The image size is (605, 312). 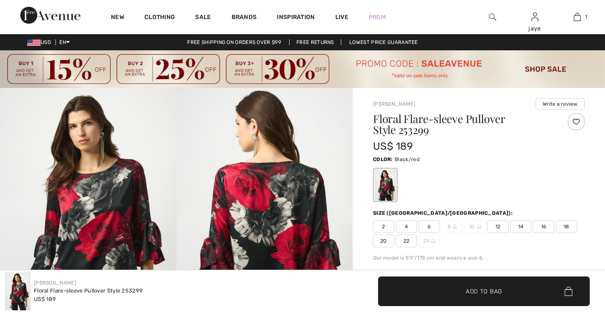 I want to click on span: 12, so click(x=498, y=227).